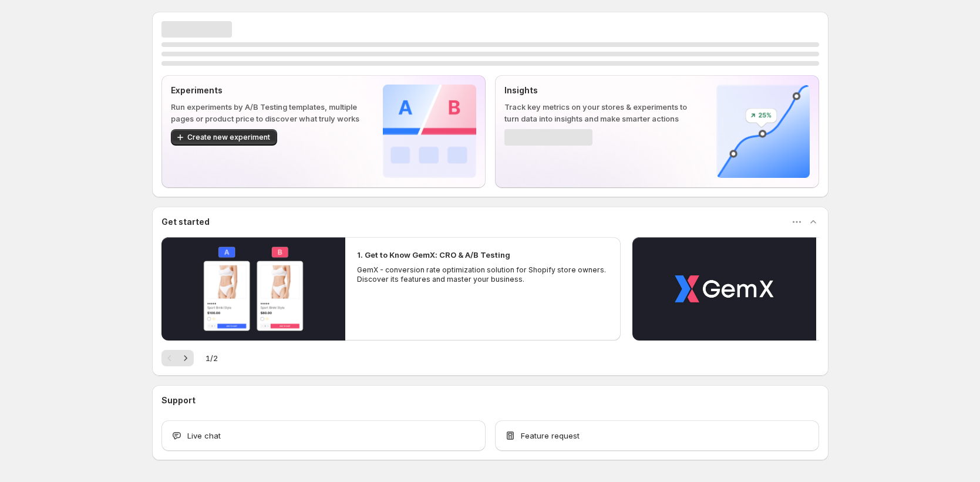  Describe the element at coordinates (186, 358) in the screenshot. I see `button: Next` at that location.